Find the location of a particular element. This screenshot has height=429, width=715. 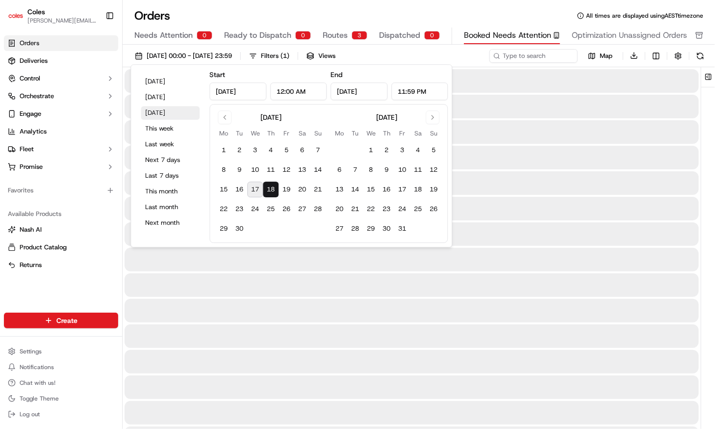

button: Go to next month is located at coordinates (432, 117).